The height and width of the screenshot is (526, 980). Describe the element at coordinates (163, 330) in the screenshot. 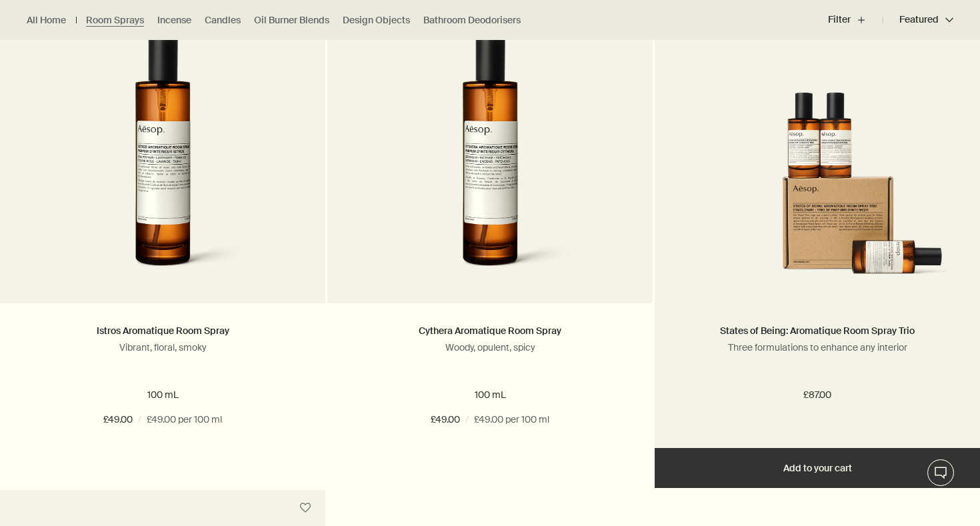

I see `a: Istros Aromatique Room Spray` at that location.